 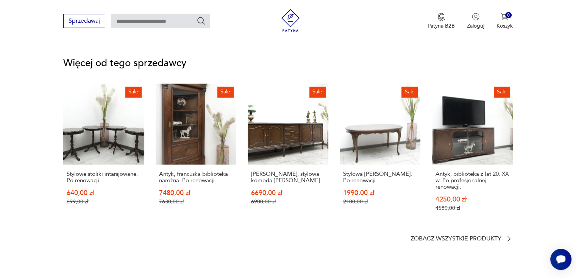 I want to click on p: 1990,00 zł, so click(x=380, y=193).